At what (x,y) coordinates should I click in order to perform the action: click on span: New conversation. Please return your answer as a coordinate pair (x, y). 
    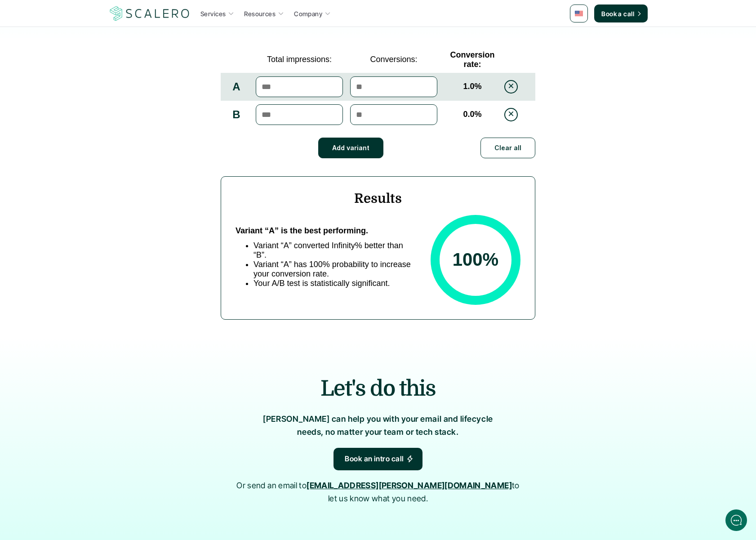
    Looking at the image, I should click on (83, 67).